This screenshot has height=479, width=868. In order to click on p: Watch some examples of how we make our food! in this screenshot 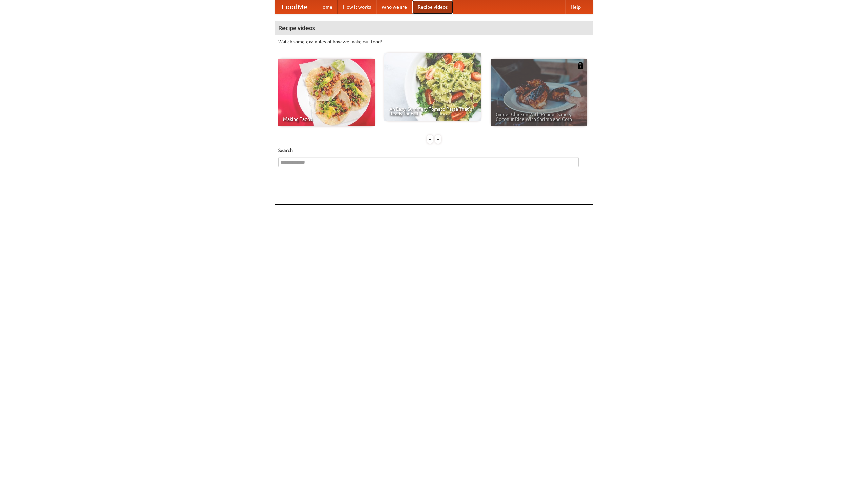, I will do `click(434, 42)`.